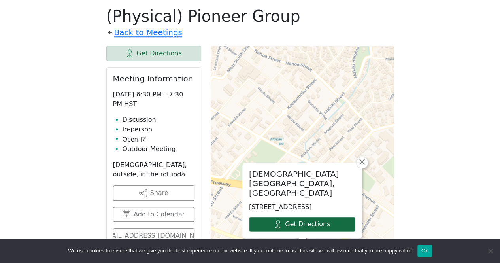 Image resolution: width=500 pixels, height=263 pixels. I want to click on h1: (Physical) Pioneer Group, so click(250, 16).